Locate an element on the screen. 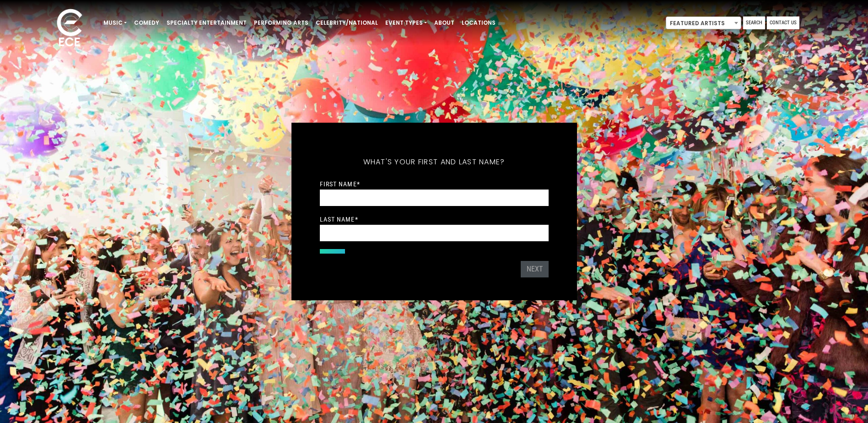  span: Featured Artists is located at coordinates (703, 23).